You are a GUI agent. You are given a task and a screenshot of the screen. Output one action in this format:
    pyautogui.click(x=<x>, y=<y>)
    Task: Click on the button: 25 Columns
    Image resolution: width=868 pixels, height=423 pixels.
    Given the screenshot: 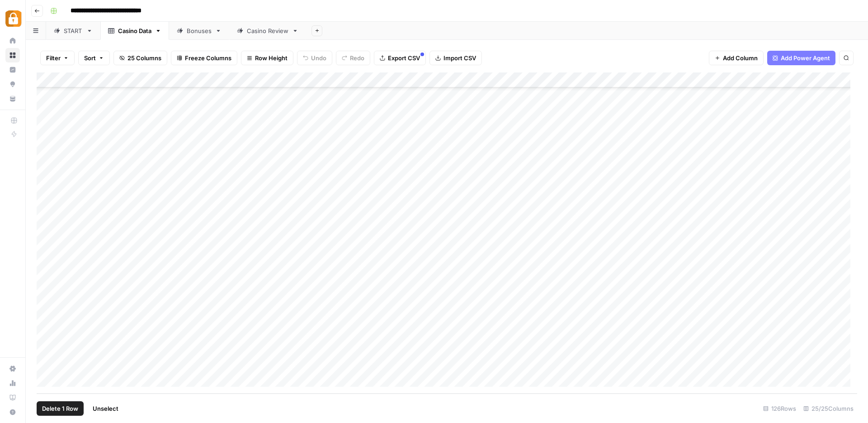 What is the action you would take?
    pyautogui.click(x=140, y=58)
    